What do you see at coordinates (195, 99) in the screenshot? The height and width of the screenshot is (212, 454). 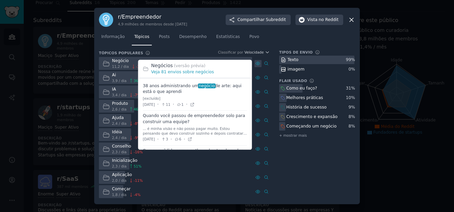 I see `div: [excluído]` at bounding box center [195, 99].